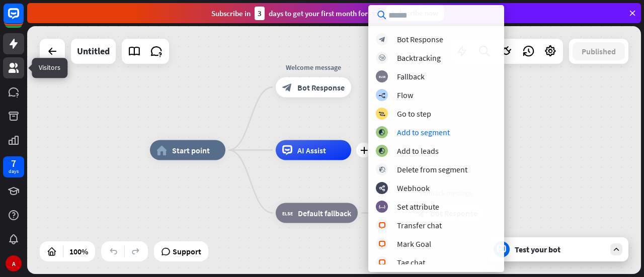 This screenshot has width=644, height=277. Describe the element at coordinates (420, 40) in the screenshot. I see `div: Bot Response` at that location.